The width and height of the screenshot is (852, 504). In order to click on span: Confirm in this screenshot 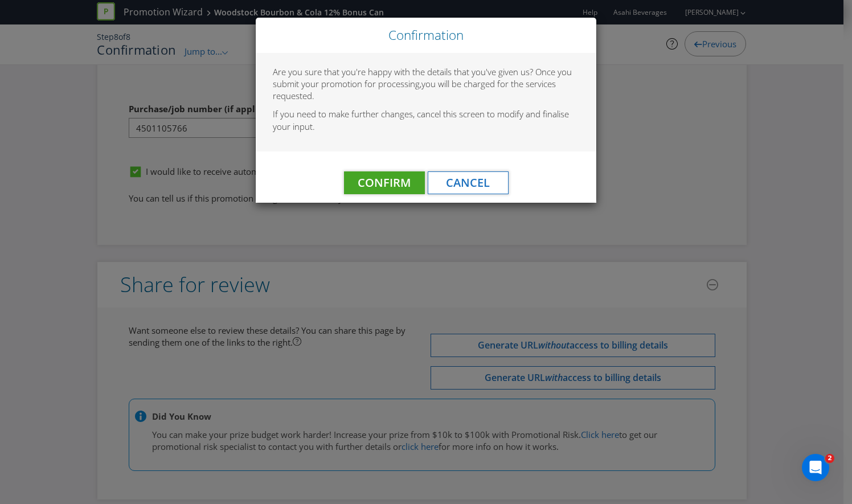, I will do `click(384, 182)`.